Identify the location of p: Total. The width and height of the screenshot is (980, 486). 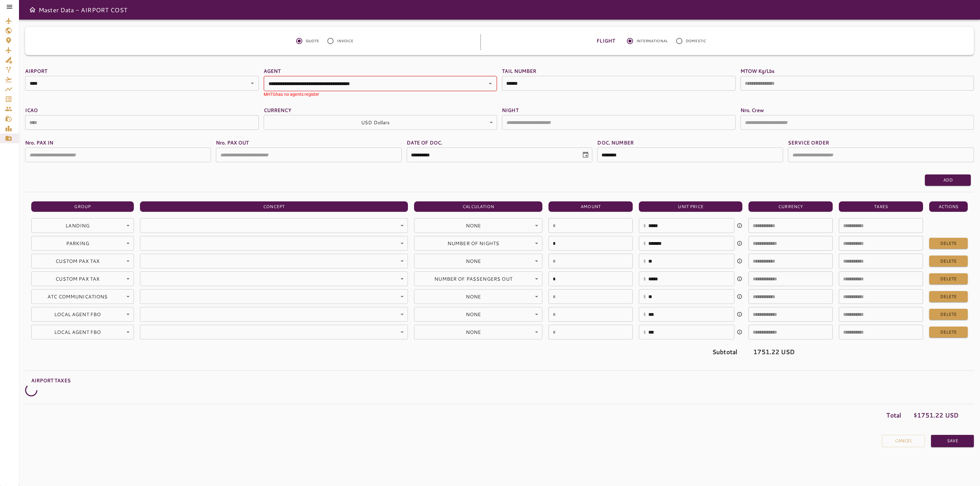
(894, 416).